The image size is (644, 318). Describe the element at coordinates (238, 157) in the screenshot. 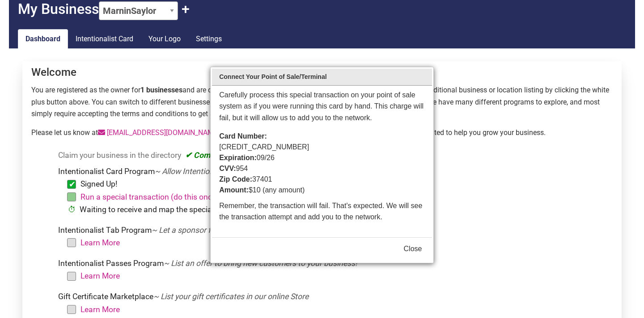

I see `b: Expiration:` at that location.